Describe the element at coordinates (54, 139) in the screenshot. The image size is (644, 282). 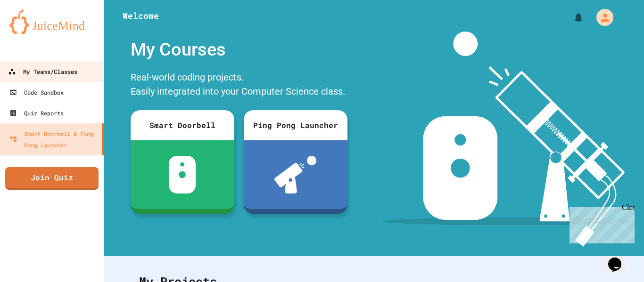
I see `div: Smart Doorbell & Ping Pong Launcher` at that location.